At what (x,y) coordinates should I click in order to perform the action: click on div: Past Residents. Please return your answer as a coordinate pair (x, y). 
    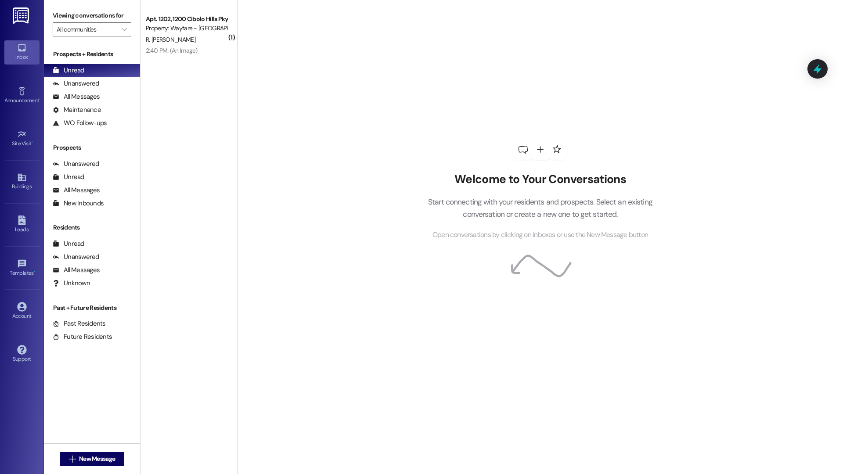
    Looking at the image, I should click on (79, 324).